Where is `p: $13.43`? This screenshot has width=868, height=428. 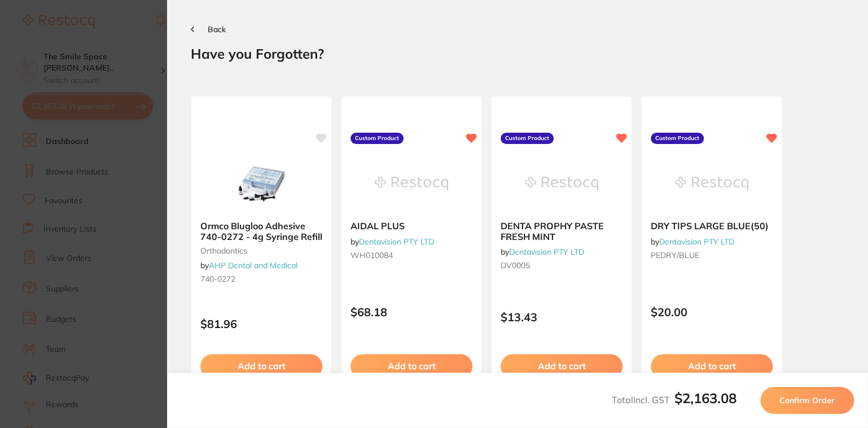 p: $13.43 is located at coordinates (562, 317).